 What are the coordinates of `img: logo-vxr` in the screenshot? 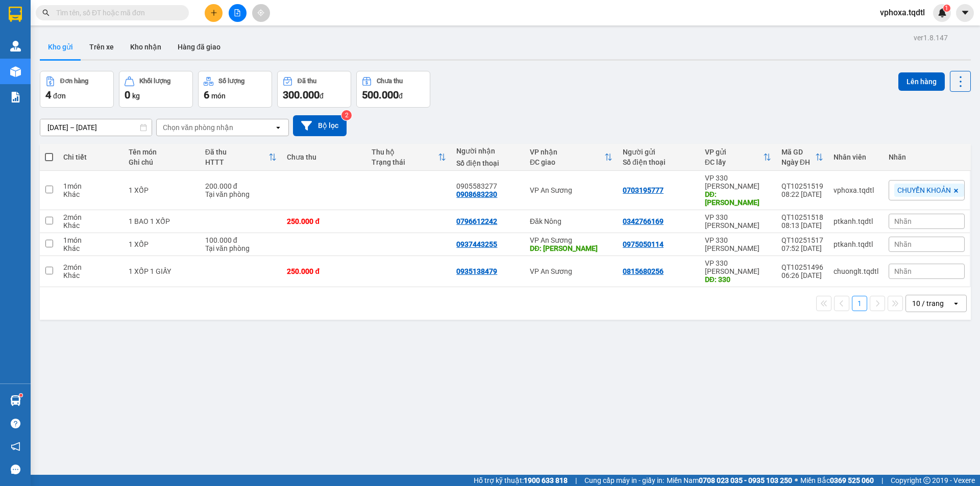 It's located at (16, 14).